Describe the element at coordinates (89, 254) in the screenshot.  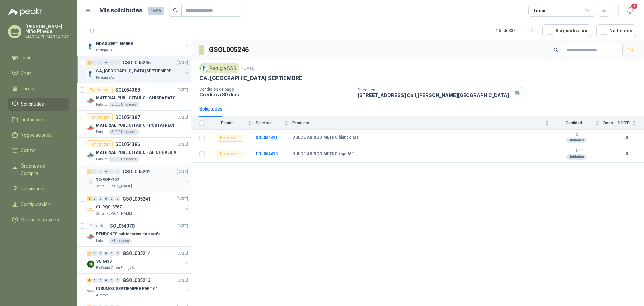
I see `div: 1` at that location.